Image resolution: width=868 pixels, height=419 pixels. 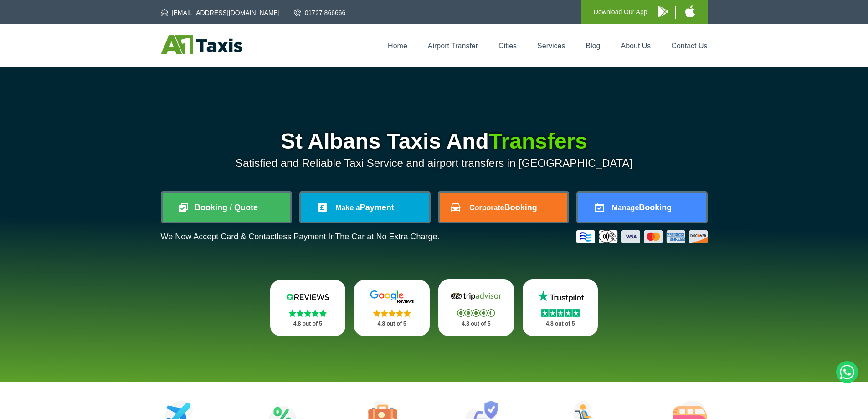 I want to click on img: A1 Taxis St Albans LTD, so click(x=202, y=45).